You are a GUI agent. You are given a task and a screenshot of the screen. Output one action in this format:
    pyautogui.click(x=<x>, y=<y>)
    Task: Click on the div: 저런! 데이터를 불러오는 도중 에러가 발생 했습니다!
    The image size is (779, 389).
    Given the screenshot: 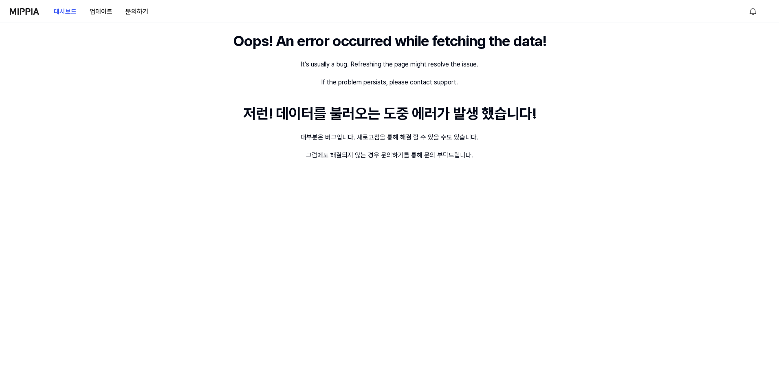 What is the action you would take?
    pyautogui.click(x=390, y=114)
    